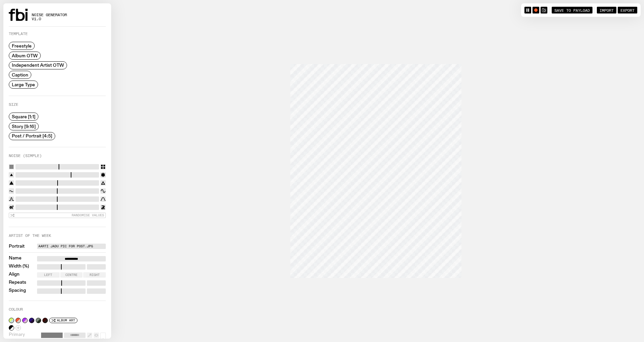  Describe the element at coordinates (16, 246) in the screenshot. I see `label: Portrait` at that location.